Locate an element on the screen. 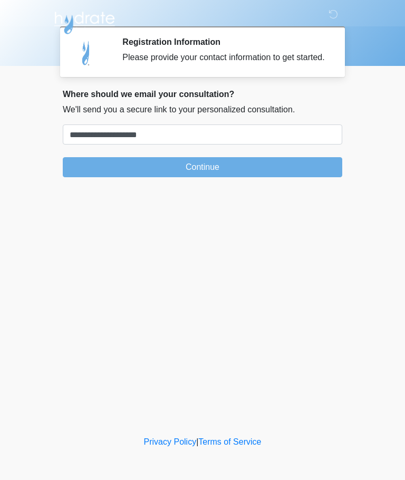 Image resolution: width=405 pixels, height=480 pixels. button: Continue is located at coordinates (202, 167).